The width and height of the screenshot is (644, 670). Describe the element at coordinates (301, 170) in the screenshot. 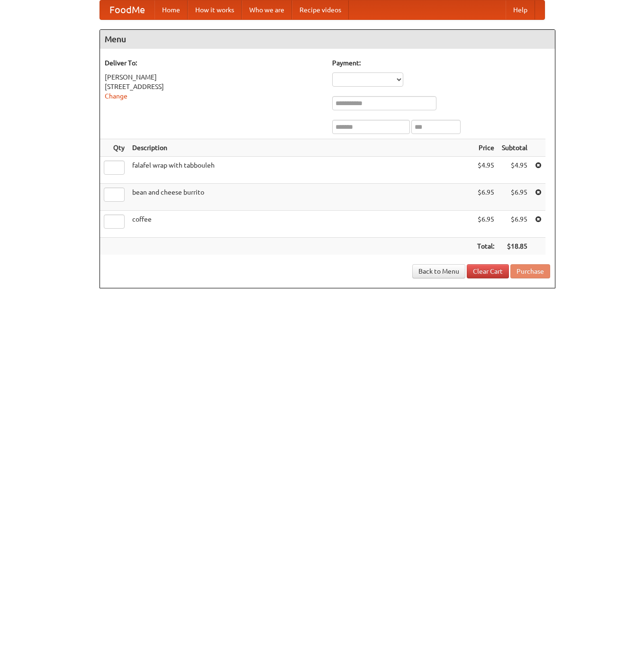

I see `td: falafel wrap with tabbouleh` at that location.